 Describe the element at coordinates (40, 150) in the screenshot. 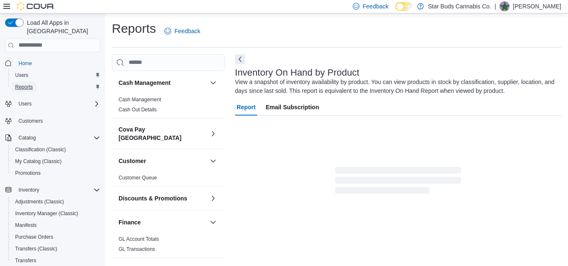

I see `a: Classification (Classic)` at that location.